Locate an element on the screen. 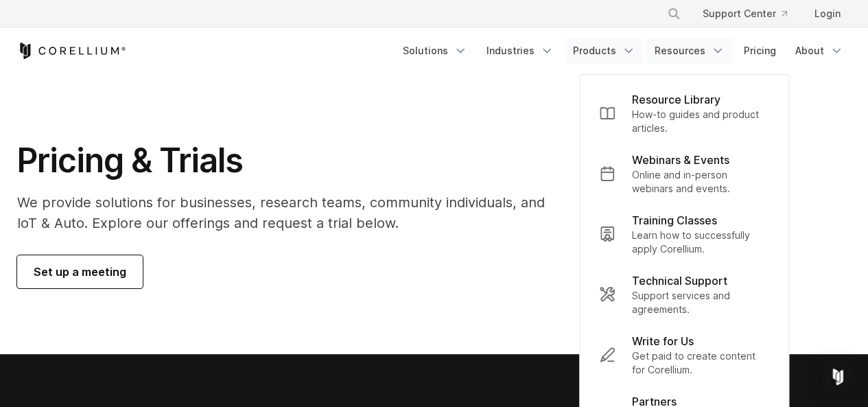 Image resolution: width=868 pixels, height=407 pixels. h1: Pricing & Trials is located at coordinates (290, 160).